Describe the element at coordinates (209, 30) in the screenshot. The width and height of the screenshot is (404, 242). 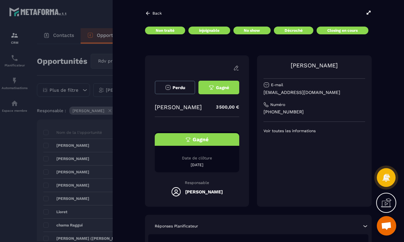
I see `p: injoignable` at that location.